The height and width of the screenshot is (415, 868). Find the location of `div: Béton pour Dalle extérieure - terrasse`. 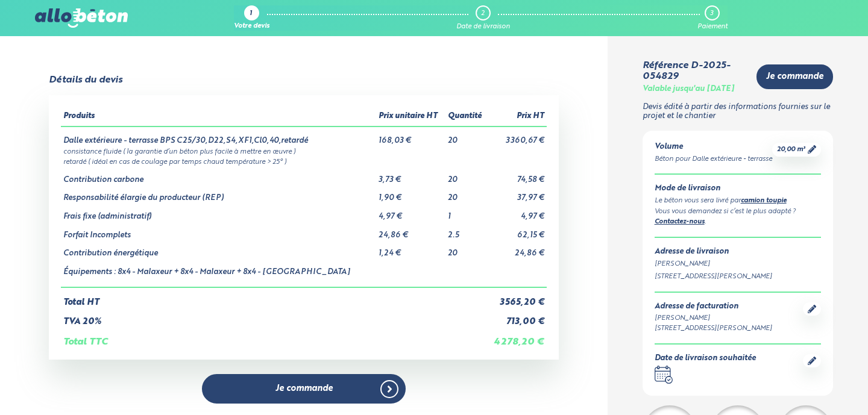

div: Béton pour Dalle extérieure - terrasse is located at coordinates (713, 159).